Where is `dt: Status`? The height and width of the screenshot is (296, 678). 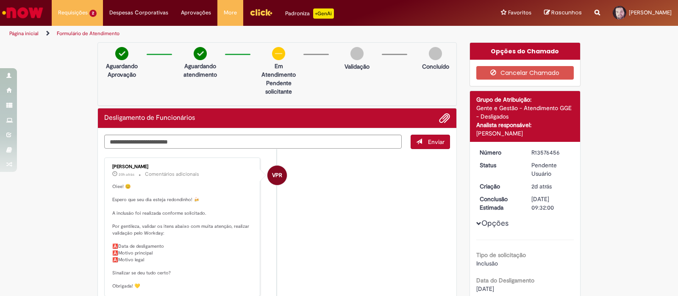
dt: Status is located at coordinates (499, 165).